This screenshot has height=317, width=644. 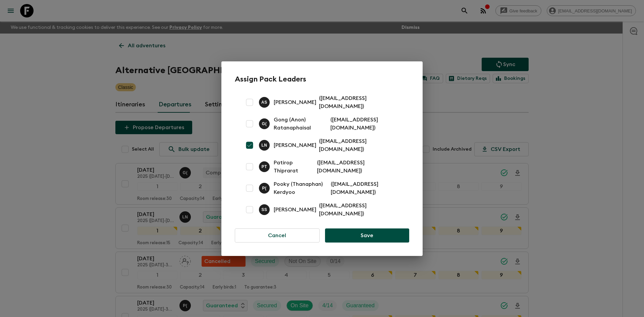 I want to click on p: L N, so click(x=264, y=146).